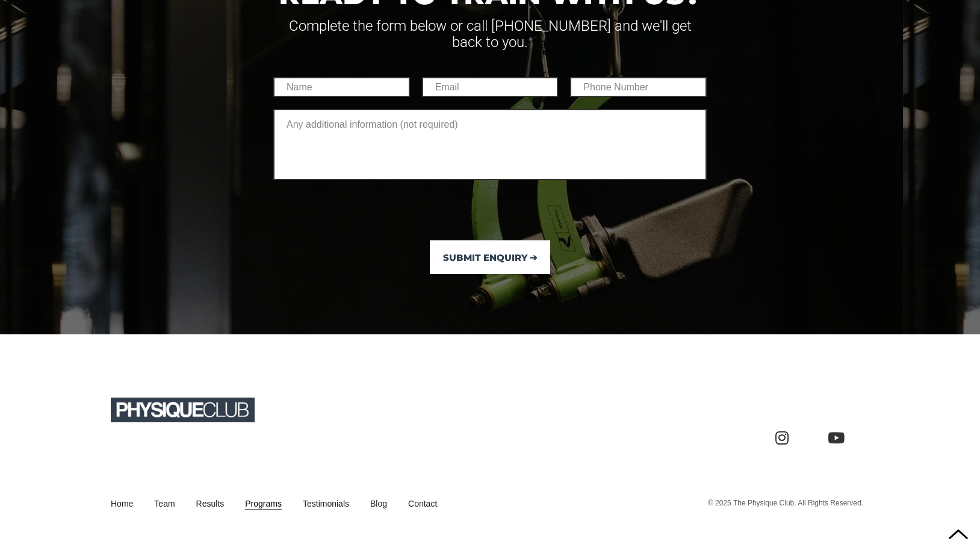 The image size is (980, 550). Describe the element at coordinates (638, 87) in the screenshot. I see `input: Only numbers and phone characters (#, -, *, etc) are accepted.` at that location.